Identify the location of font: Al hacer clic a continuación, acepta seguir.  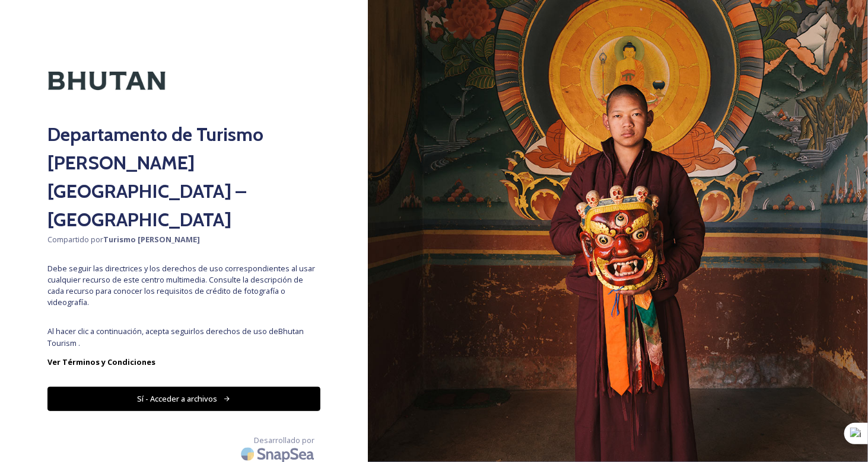
(120, 331).